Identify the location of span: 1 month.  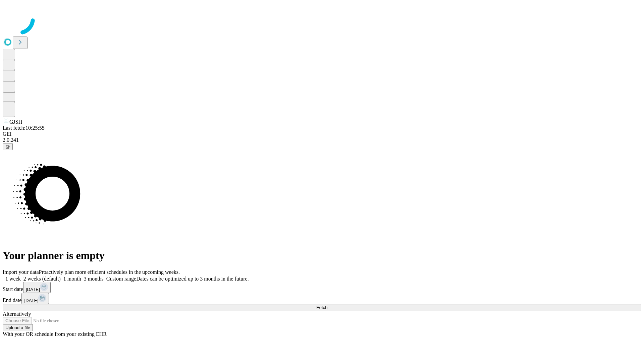
(72, 279).